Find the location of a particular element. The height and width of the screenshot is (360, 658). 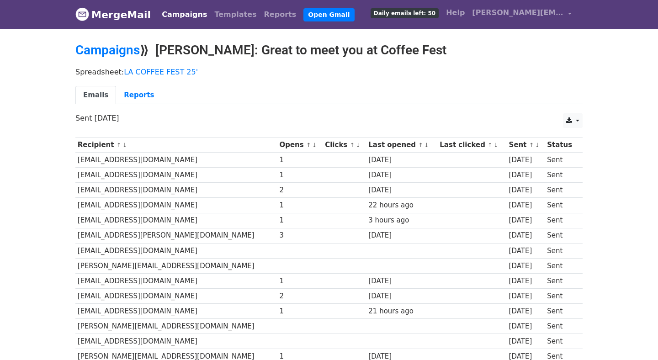

span: Daily emails left: 50 is located at coordinates (404, 13).